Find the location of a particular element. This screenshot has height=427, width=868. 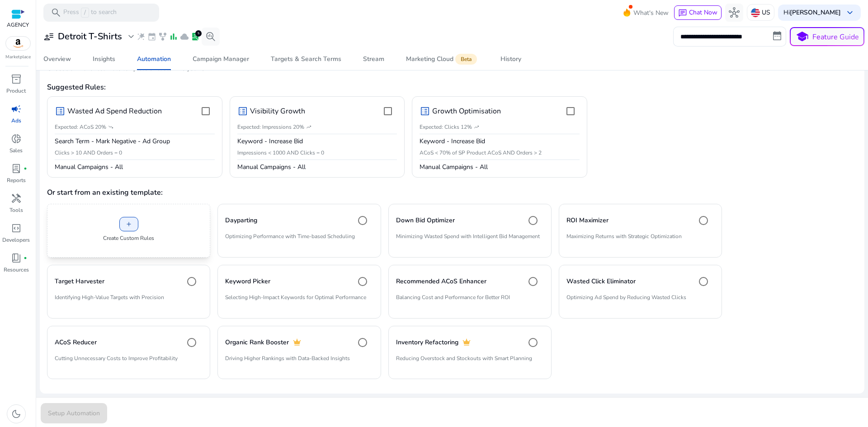

div: Insights is located at coordinates (104, 59).